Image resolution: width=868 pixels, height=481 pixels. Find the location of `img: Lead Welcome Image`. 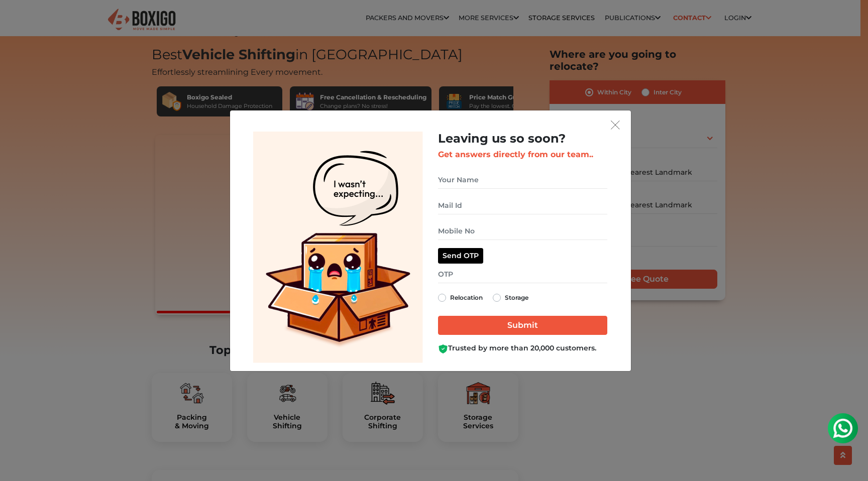

img: Lead Welcome Image is located at coordinates (338, 247).